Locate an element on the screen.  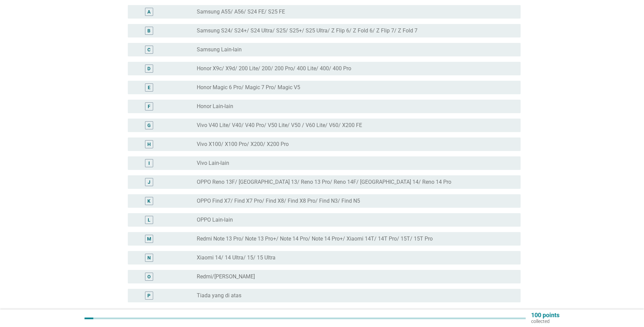
div: H is located at coordinates (149, 144).